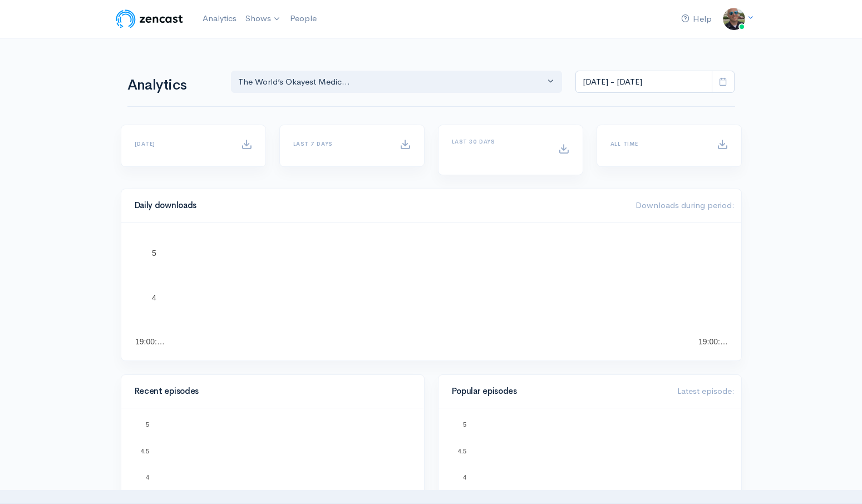  I want to click on h4: Recent episodes, so click(269, 391).